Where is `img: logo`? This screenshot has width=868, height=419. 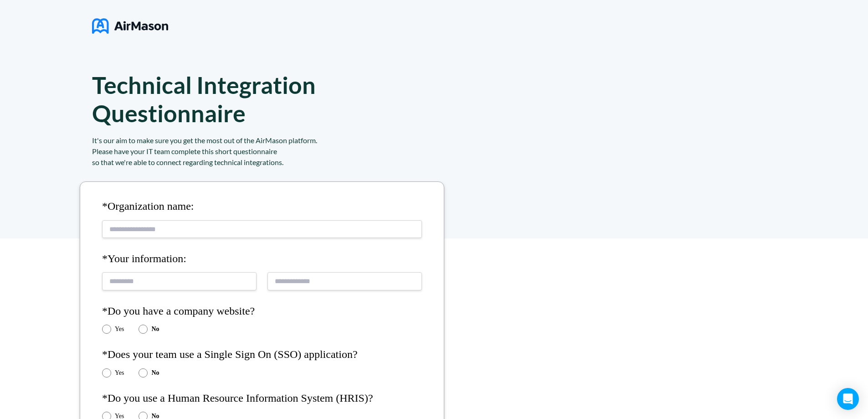
img: logo is located at coordinates (130, 26).